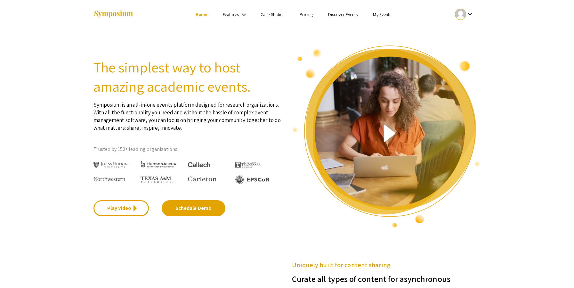 This screenshot has width=574, height=288. Describe the element at coordinates (157, 180) in the screenshot. I see `img: Texas A&M University` at that location.